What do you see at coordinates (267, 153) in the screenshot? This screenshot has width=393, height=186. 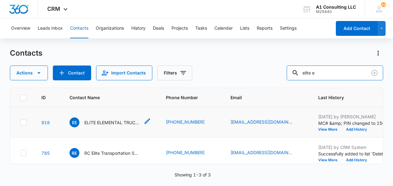 I see `div: Email - Rafaelcollazo697@gmail.com - Select to Edit Field` at bounding box center [267, 153].